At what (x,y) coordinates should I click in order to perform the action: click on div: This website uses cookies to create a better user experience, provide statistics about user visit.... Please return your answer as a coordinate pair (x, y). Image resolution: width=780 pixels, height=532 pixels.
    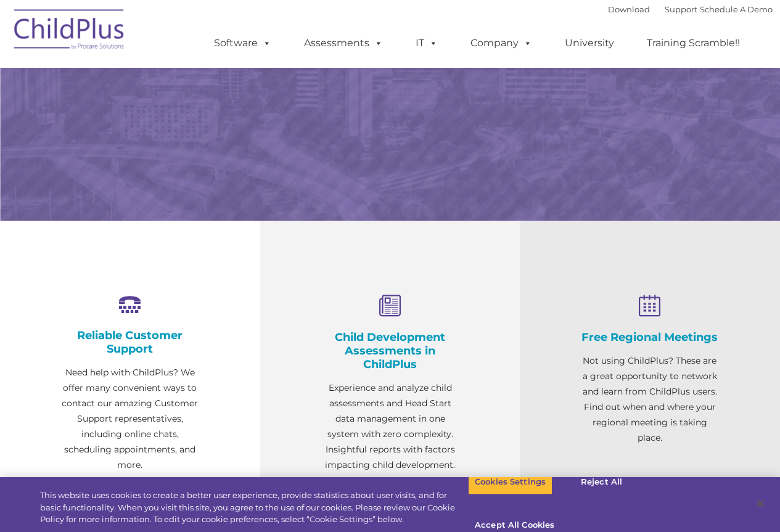
    Looking at the image, I should click on (254, 508).